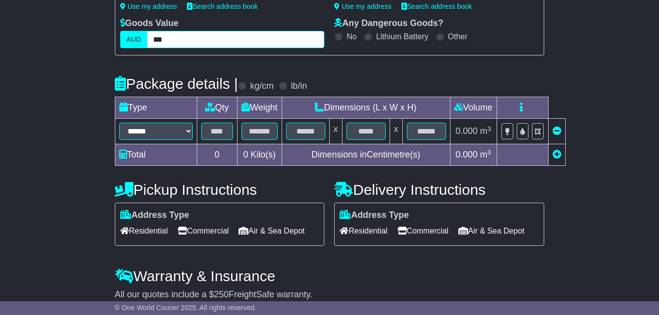 The image size is (659, 315). Describe the element at coordinates (217, 108) in the screenshot. I see `td: Qty` at that location.